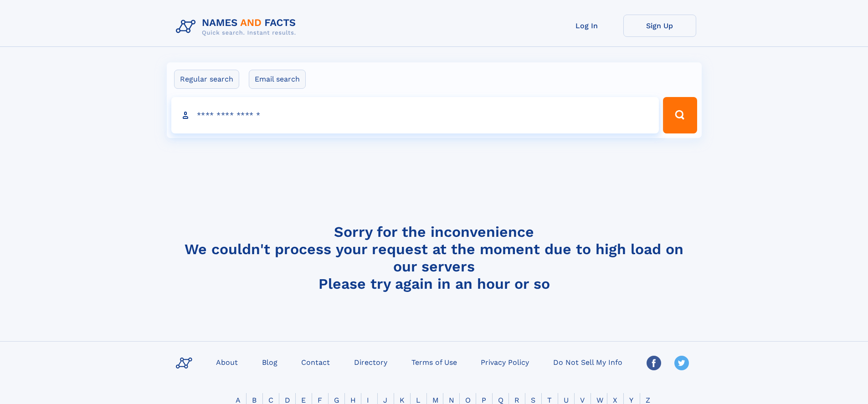 The width and height of the screenshot is (868, 404). What do you see at coordinates (206, 79) in the screenshot?
I see `label: Regular search` at bounding box center [206, 79].